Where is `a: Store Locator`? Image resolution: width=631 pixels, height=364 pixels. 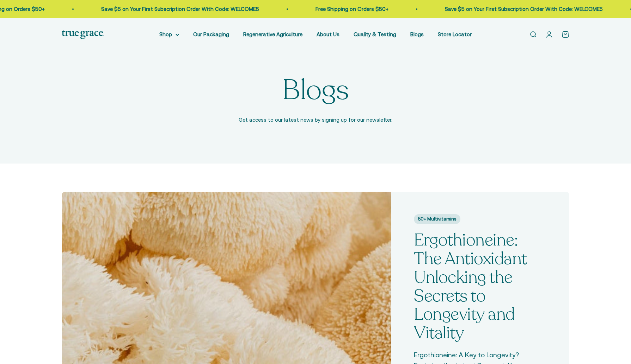
a: Store Locator is located at coordinates (454, 34).